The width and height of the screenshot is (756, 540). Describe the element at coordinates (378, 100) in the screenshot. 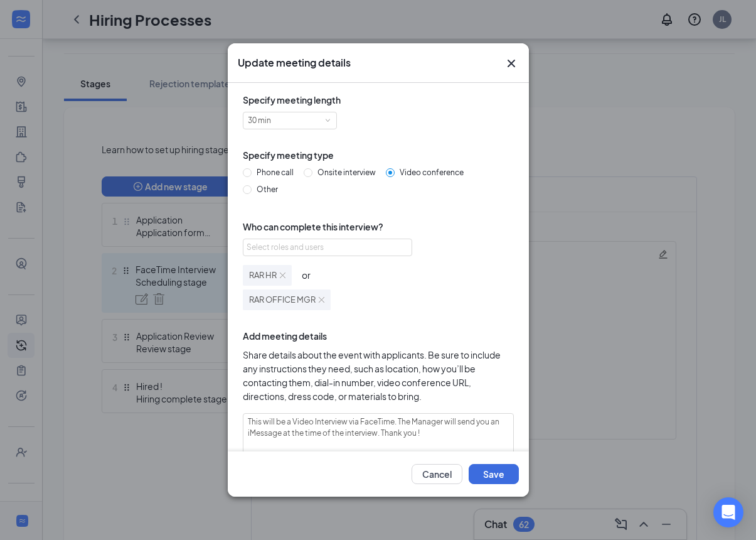

I see `span: Specify meeting length` at that location.